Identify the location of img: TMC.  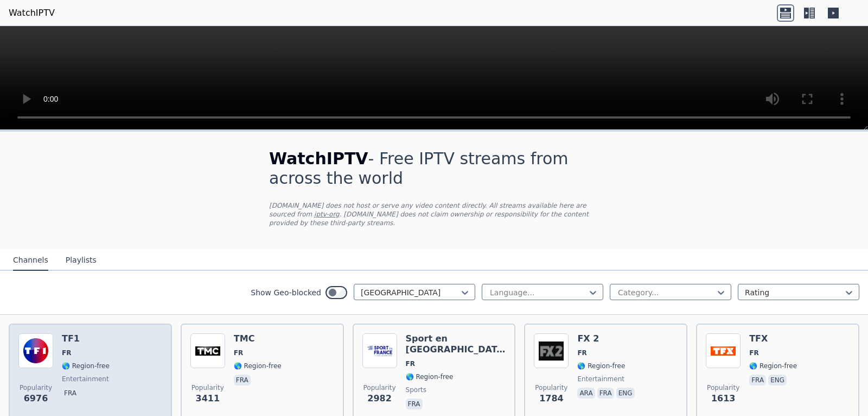
(208, 350).